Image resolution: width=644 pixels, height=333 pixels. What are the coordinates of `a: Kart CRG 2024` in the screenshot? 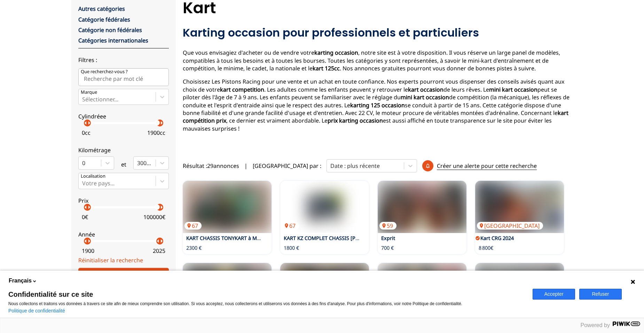 It's located at (497, 238).